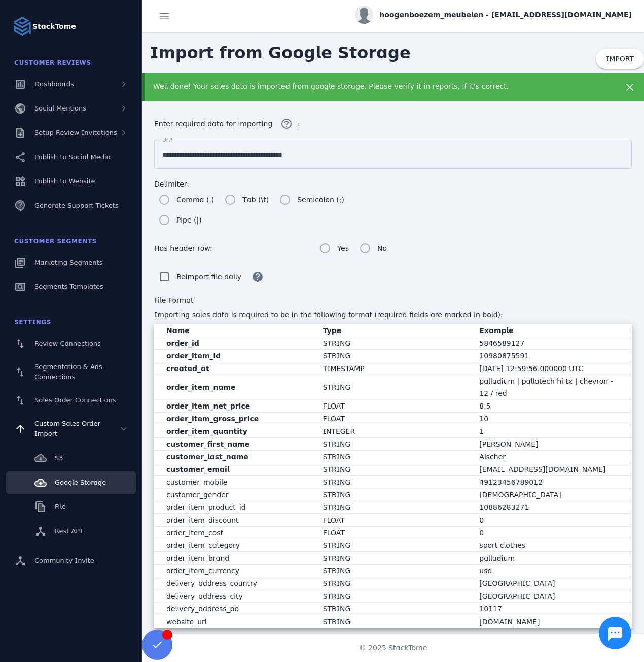  What do you see at coordinates (60, 507) in the screenshot?
I see `span: File` at bounding box center [60, 507].